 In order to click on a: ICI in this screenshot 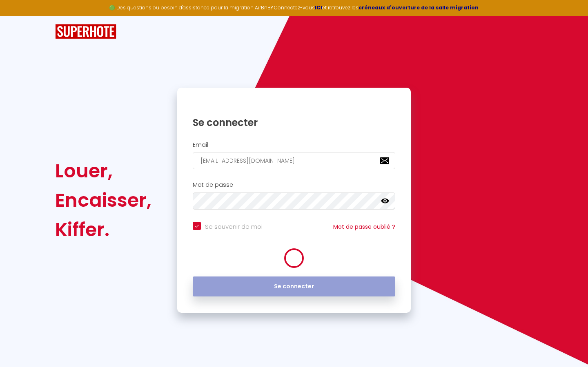, I will do `click(318, 8)`.